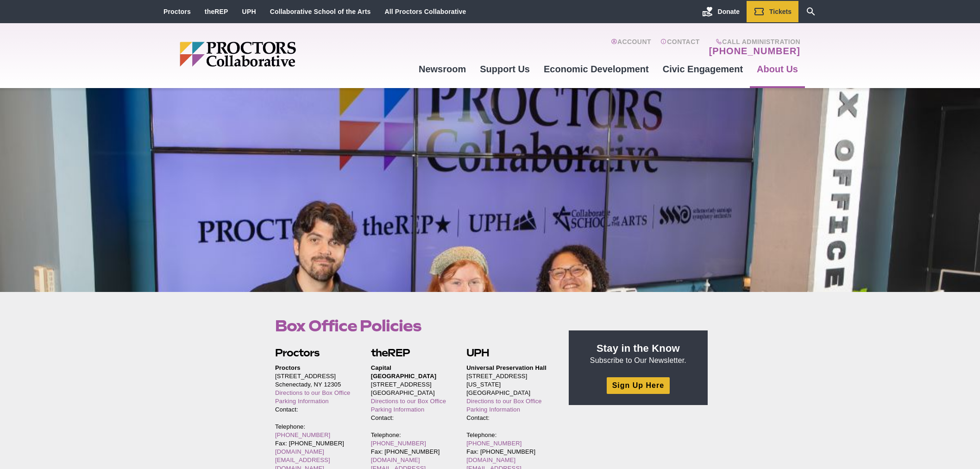 The height and width of the screenshot is (469, 980). I want to click on a: Contact, so click(680, 47).